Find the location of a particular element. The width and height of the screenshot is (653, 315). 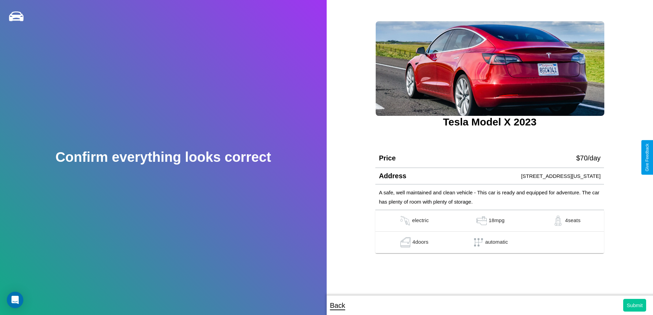

p: Back is located at coordinates (337, 305).